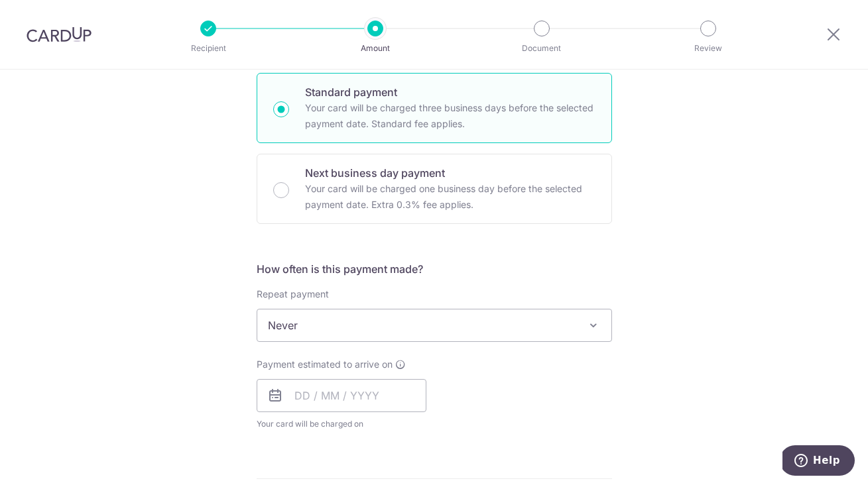  What do you see at coordinates (708, 48) in the screenshot?
I see `p: Review` at bounding box center [708, 48].